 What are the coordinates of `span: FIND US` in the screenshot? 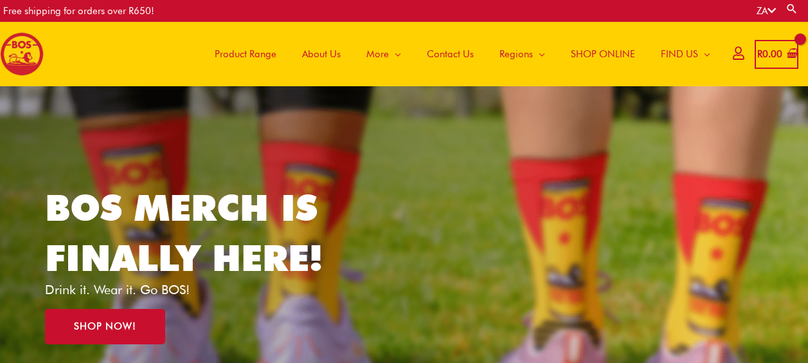 It's located at (680, 54).